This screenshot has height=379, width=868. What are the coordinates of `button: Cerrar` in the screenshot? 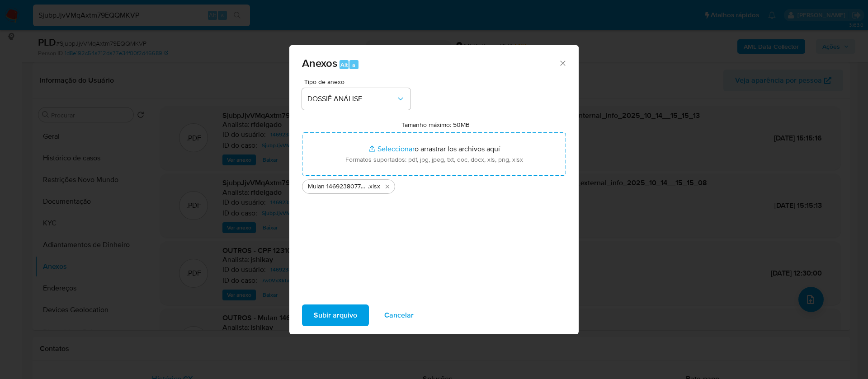 It's located at (563, 63).